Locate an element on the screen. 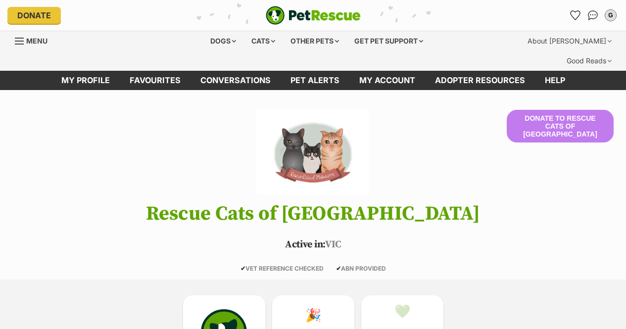  ul: Account quick links is located at coordinates (592, 15).